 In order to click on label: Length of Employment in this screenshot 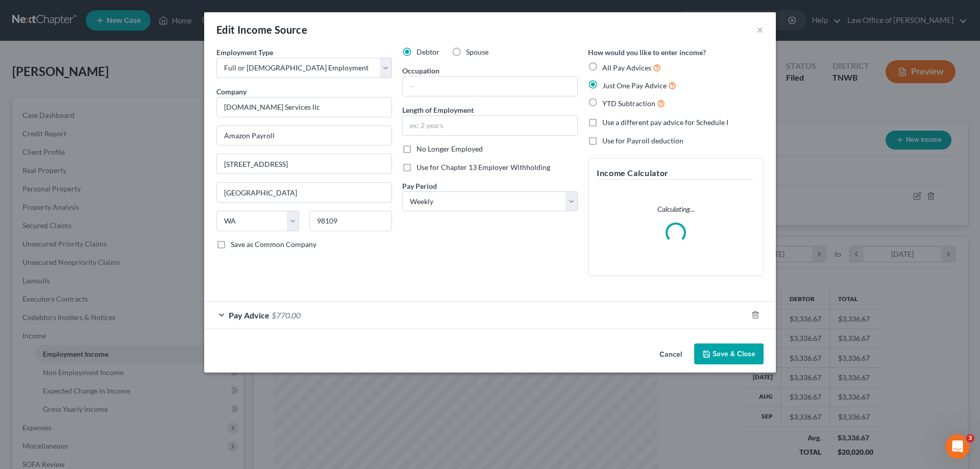, I will do `click(438, 110)`.